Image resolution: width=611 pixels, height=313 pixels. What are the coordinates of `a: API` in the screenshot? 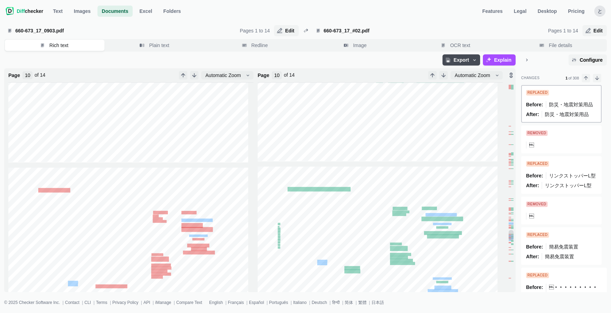 It's located at (147, 302).